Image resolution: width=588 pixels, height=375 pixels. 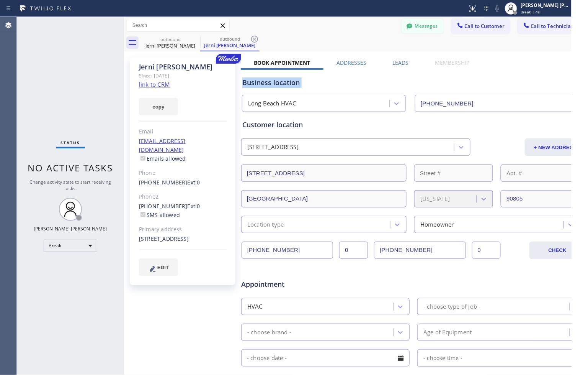 I want to click on div: - choose brand -, so click(x=270, y=332).